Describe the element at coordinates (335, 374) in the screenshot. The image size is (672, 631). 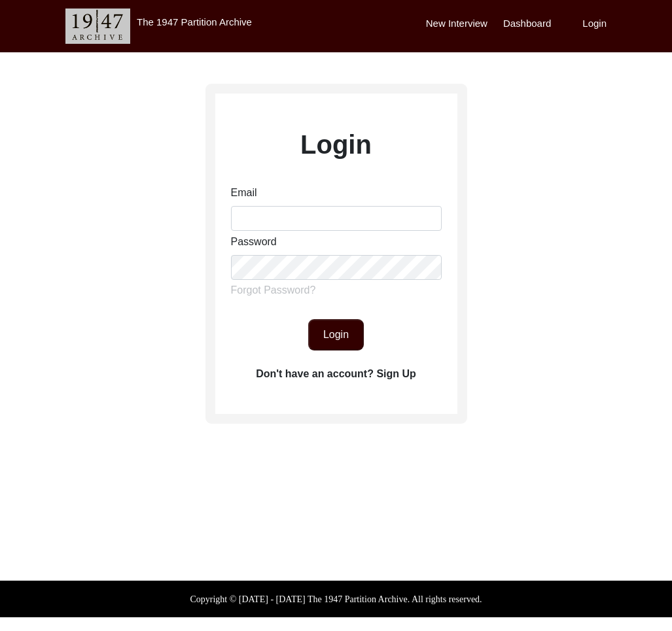
I see `label: Don't have an account? Sign Up` at that location.